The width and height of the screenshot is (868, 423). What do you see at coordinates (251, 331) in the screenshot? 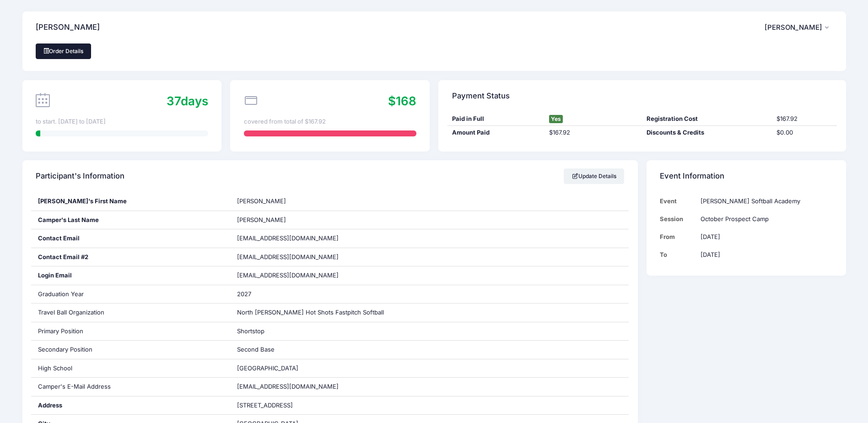
I see `span: Shortstop` at bounding box center [251, 331].